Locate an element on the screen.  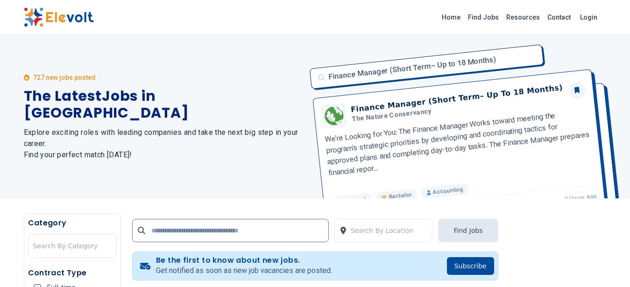
h5: Category is located at coordinates (72, 223).